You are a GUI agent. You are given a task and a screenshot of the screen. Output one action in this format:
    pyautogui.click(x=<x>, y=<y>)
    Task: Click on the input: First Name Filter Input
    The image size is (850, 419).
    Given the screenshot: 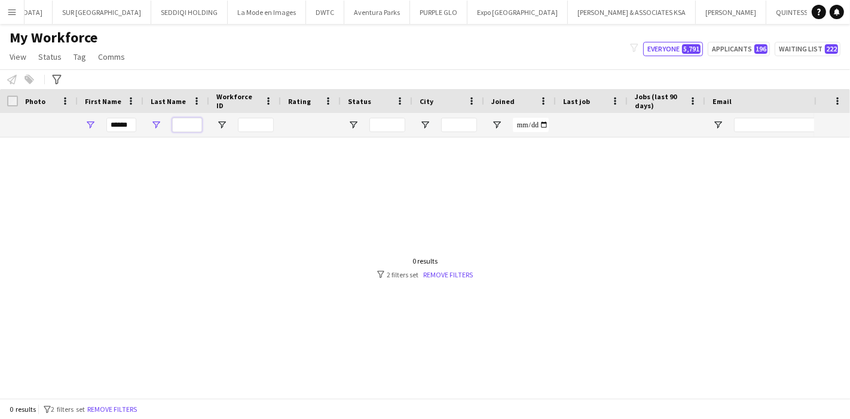 What is the action you would take?
    pyautogui.click(x=121, y=125)
    